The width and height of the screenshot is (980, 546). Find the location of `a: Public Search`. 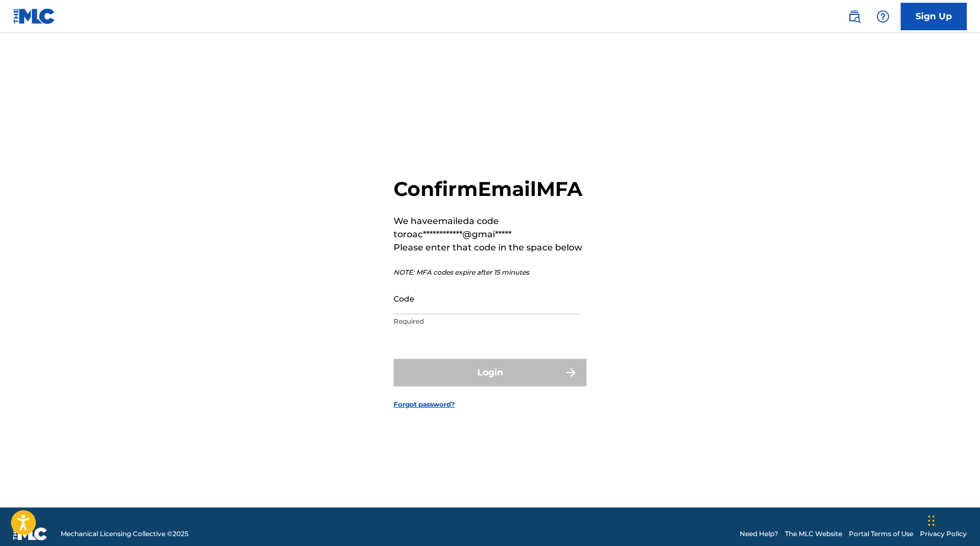

a: Public Search is located at coordinates (854, 17).